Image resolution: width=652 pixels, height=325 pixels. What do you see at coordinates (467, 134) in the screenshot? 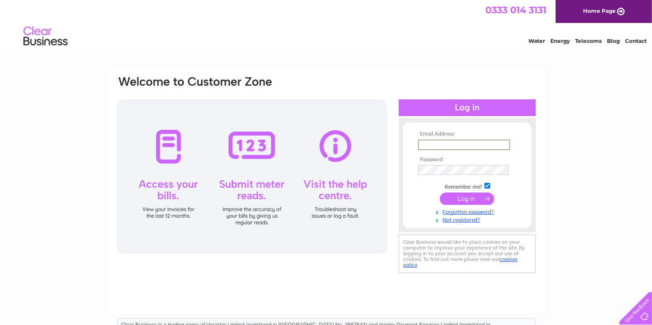
I see `th: Email Address:` at bounding box center [467, 134].